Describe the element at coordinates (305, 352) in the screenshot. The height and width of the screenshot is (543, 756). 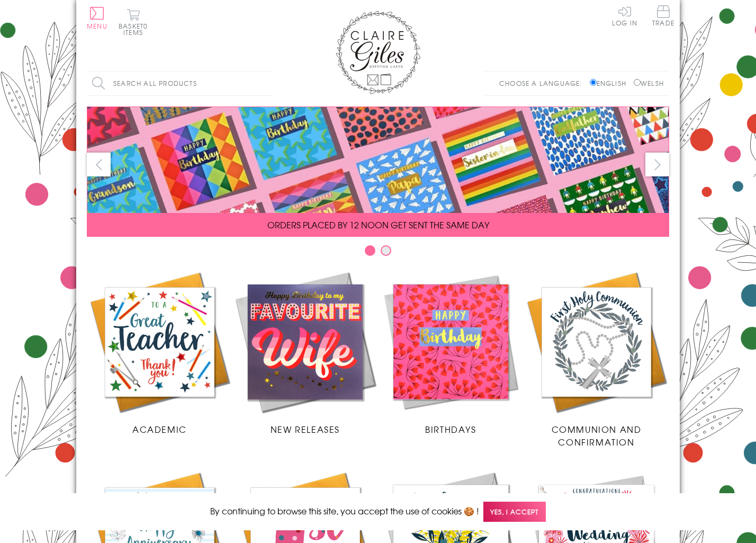
I see `a: New Releases` at that location.